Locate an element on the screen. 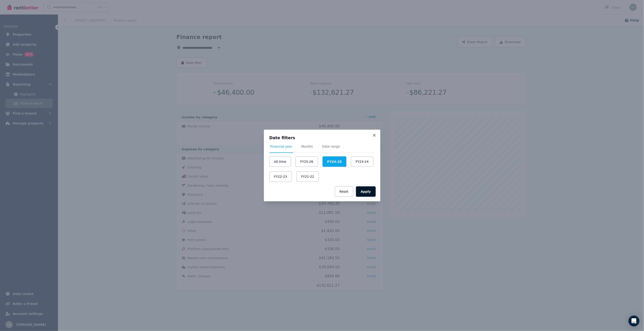 Image resolution: width=644 pixels, height=331 pixels. span: Financial year is located at coordinates (281, 146).